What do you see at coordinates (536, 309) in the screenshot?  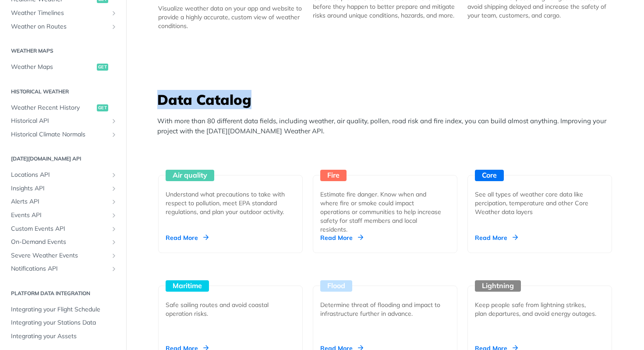 I see `div: Keep people safe from lightning strikes, plan departures, and avoid energy outages.` at bounding box center [536, 309].